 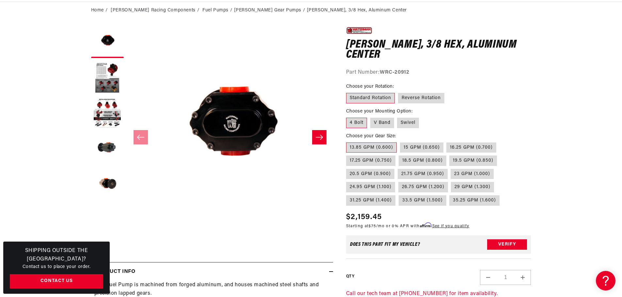 What do you see at coordinates (370, 161) in the screenshot?
I see `label: 17.25 GPM (0.750)` at bounding box center [370, 161].